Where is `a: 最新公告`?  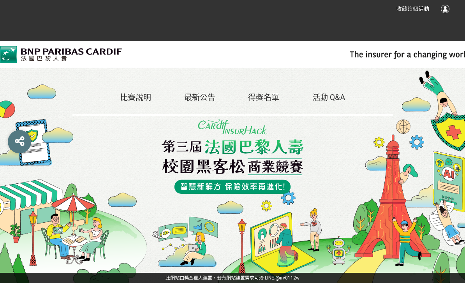
a: 最新公告 is located at coordinates (200, 97).